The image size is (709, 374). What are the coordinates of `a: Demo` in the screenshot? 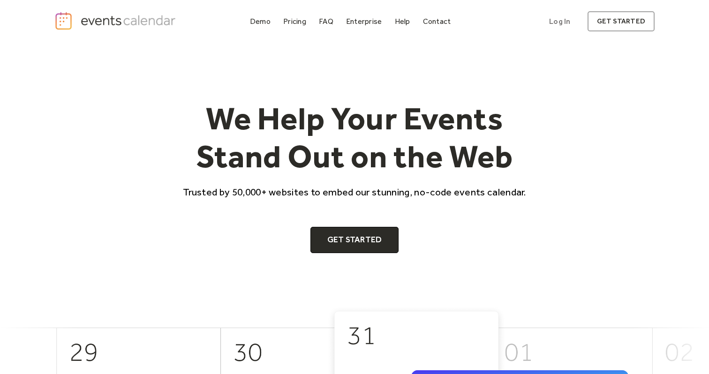 It's located at (260, 21).